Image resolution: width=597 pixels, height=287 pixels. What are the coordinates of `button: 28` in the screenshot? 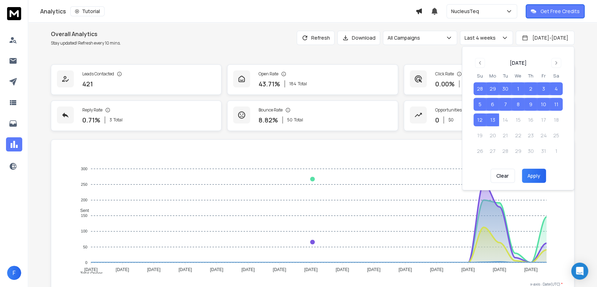 It's located at (480, 89).